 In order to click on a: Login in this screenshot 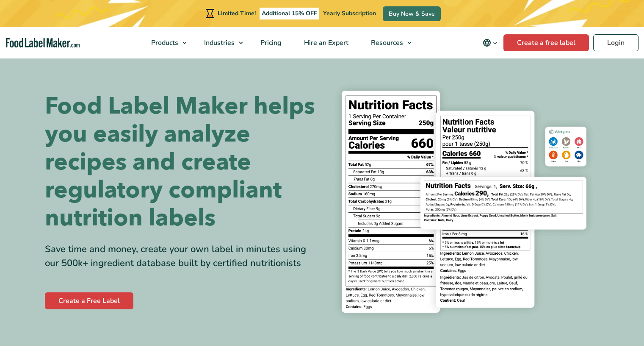, I will do `click(616, 43)`.